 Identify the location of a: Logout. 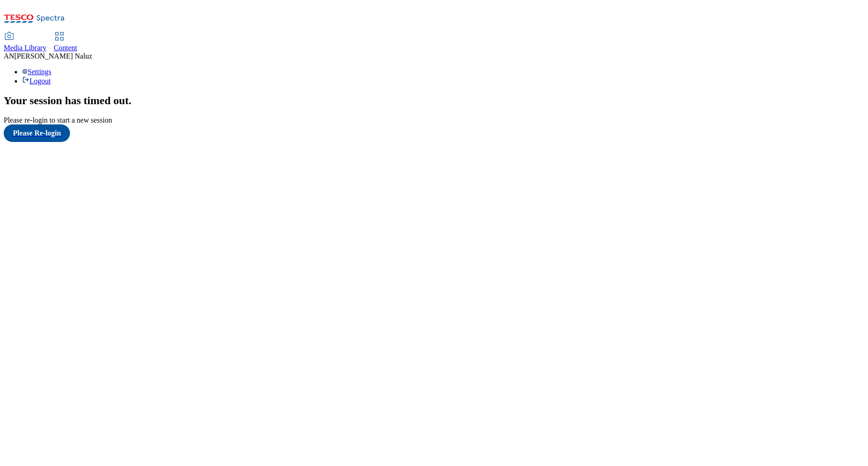
(37, 81).